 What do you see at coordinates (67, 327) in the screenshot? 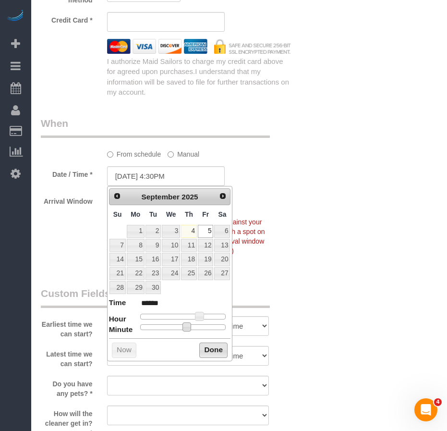
I see `label: Earliest time we can start?` at bounding box center [67, 327].